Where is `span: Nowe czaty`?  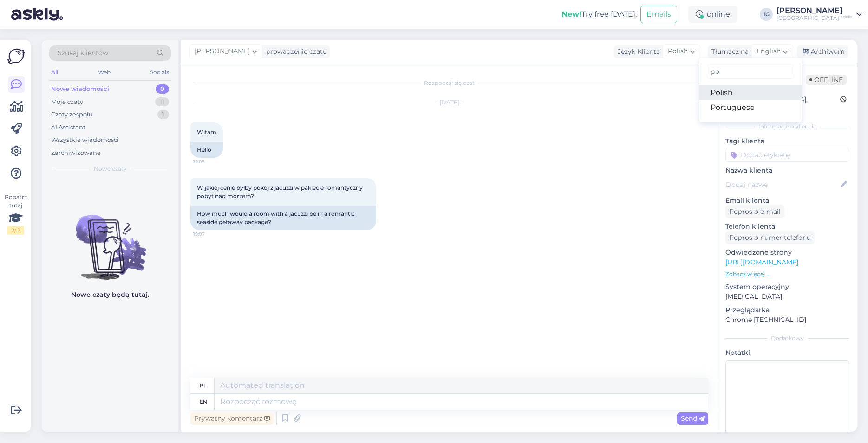
span: Nowe czaty is located at coordinates (110, 169).